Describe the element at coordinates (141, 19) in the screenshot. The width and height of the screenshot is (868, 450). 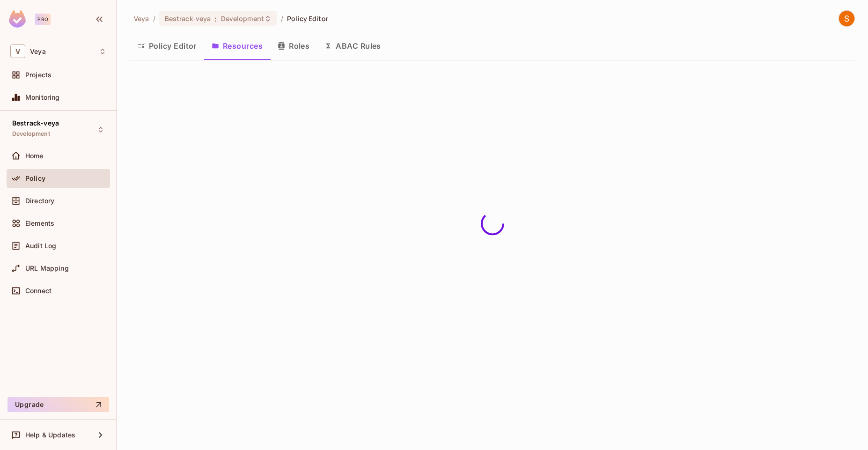
I see `span: the active workspace` at that location.